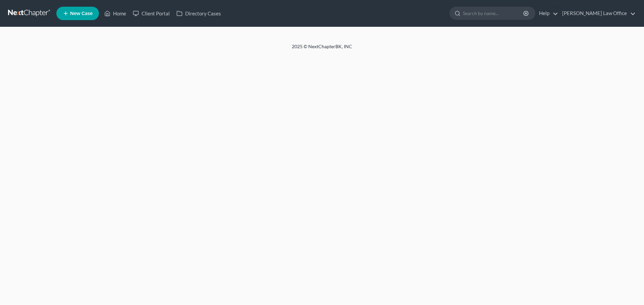 The image size is (644, 305). I want to click on div: 2025 © NextChapterBK, INC, so click(322, 49).